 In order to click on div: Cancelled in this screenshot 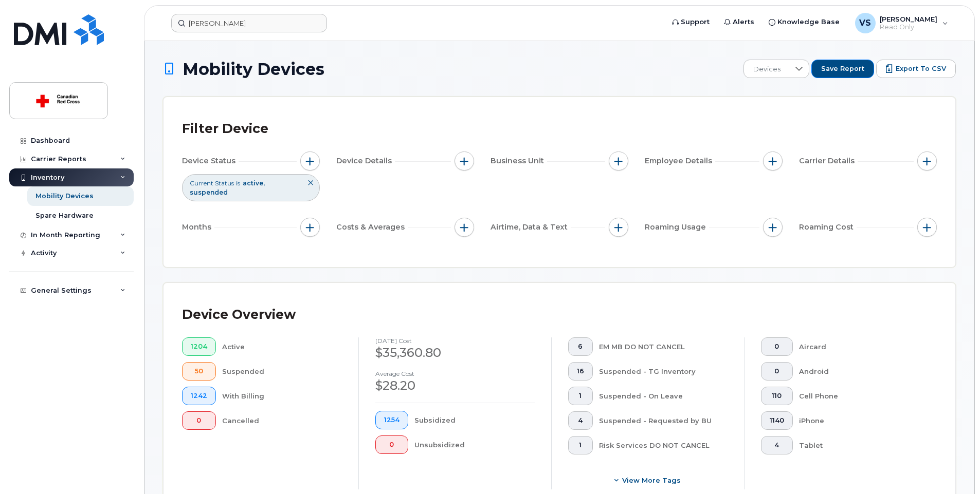, I will do `click(282, 421)`.